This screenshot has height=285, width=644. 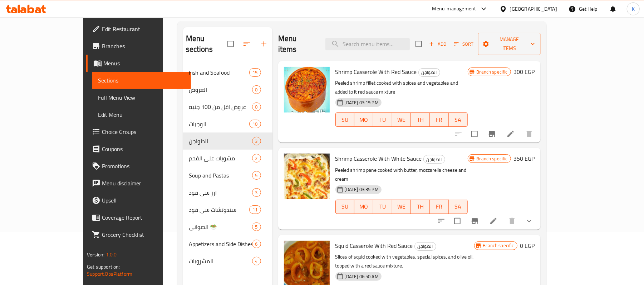 What do you see at coordinates (383, 120) in the screenshot?
I see `span: TU` at bounding box center [383, 120].